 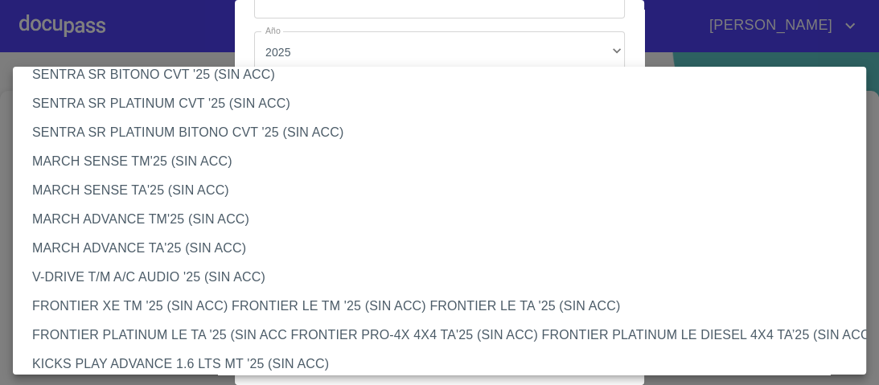 I want to click on li: MARCH ADVANCE TM'25 (SIN ACC), so click(x=444, y=219).